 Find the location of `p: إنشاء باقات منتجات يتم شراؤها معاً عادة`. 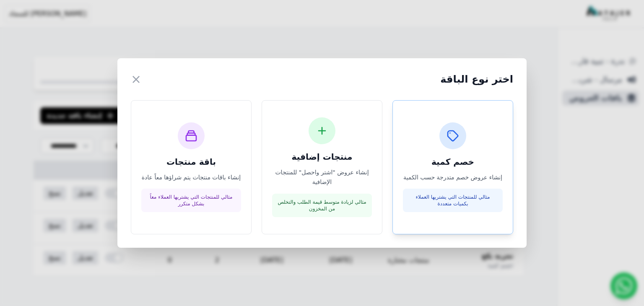

p: إنشاء باقات منتجات يتم شراؤها معاً عادة is located at coordinates (191, 177).